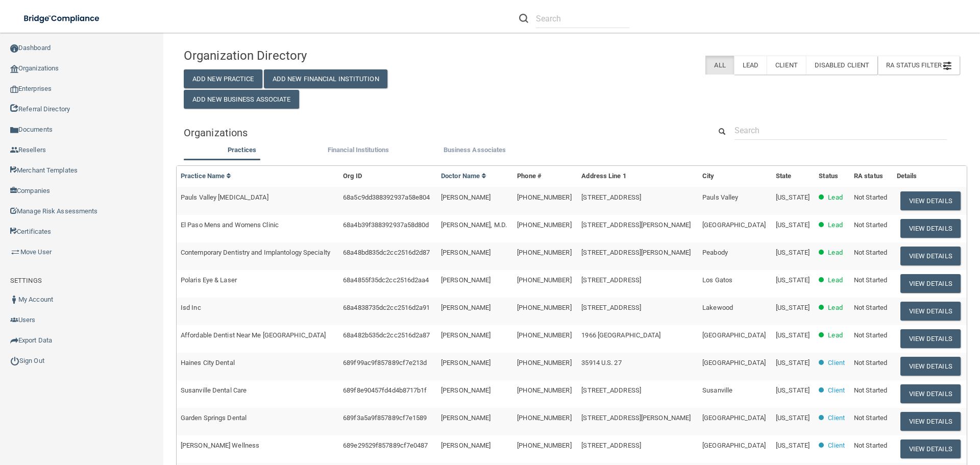 The height and width of the screenshot is (465, 980). What do you see at coordinates (386, 252) in the screenshot?
I see `span: 68a48bd835dc2cc2516d2d87` at bounding box center [386, 252].